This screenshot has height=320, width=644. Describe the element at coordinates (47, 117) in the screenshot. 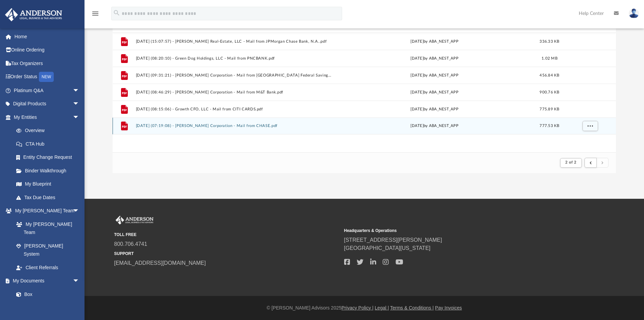

I see `a: My Entitiesarrow_drop_down` at that location.